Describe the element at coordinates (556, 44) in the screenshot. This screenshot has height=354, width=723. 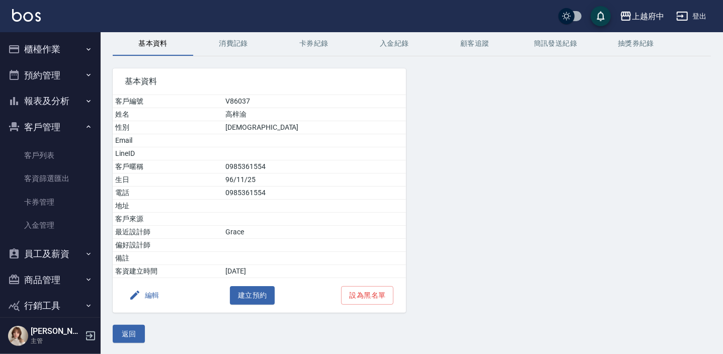
I see `button: 簡訊發送紀錄` at that location.